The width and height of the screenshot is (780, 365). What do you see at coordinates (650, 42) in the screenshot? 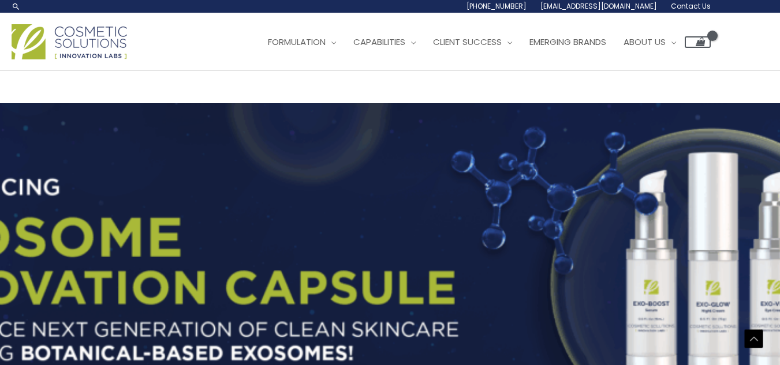
I see `a: About Us` at bounding box center [650, 42].